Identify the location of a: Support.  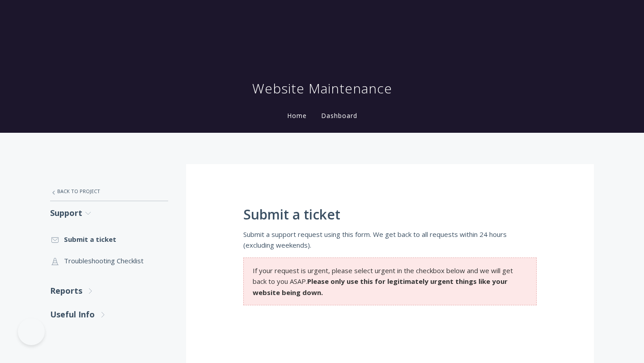
(109, 213).